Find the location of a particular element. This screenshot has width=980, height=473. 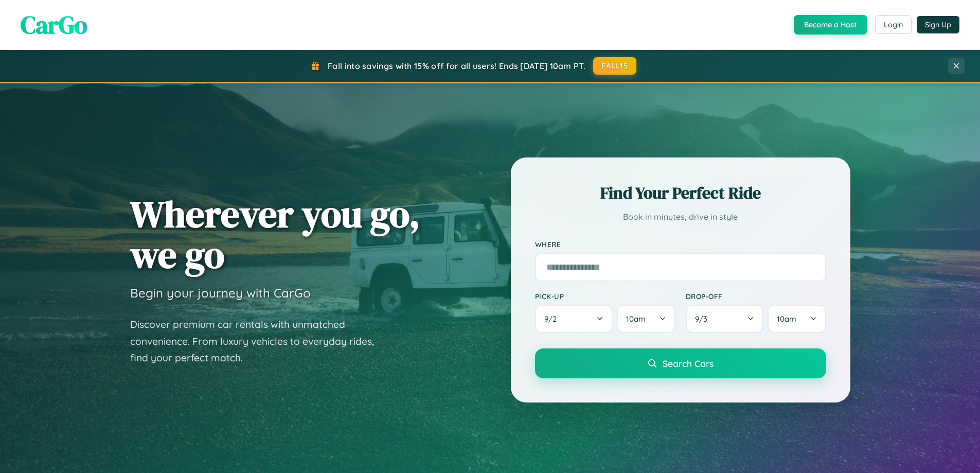

h2: Find Your Perfect Ride is located at coordinates (680, 193).